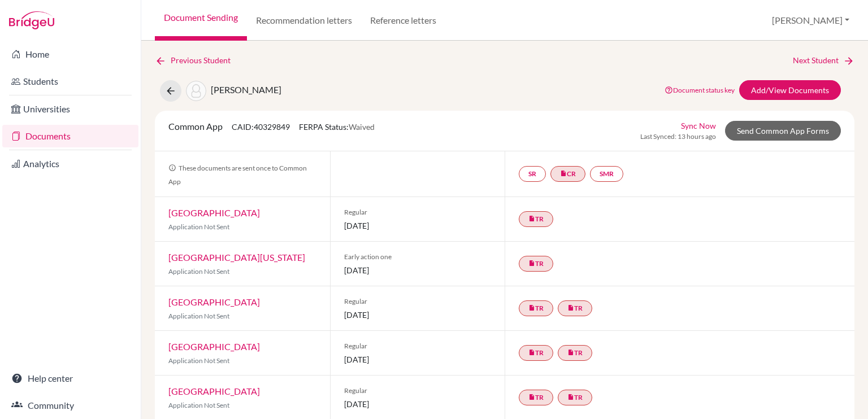 This screenshot has width=868, height=419. Describe the element at coordinates (70, 164) in the screenshot. I see `a: Analytics` at that location.